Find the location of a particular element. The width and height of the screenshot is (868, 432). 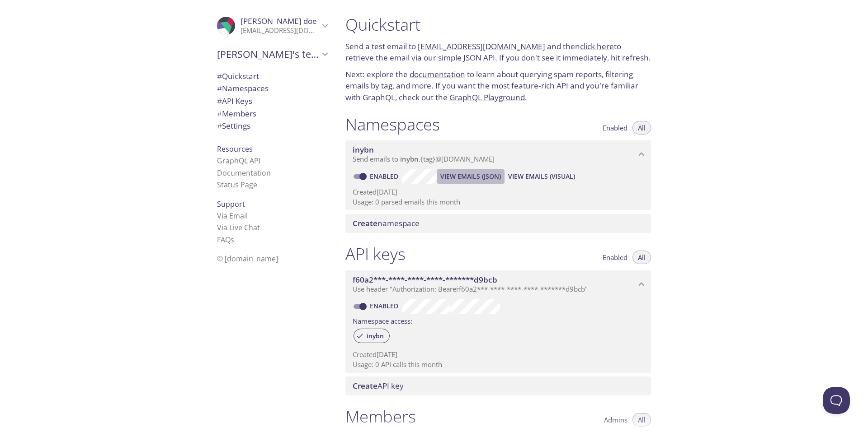

a: click here is located at coordinates (597, 46).